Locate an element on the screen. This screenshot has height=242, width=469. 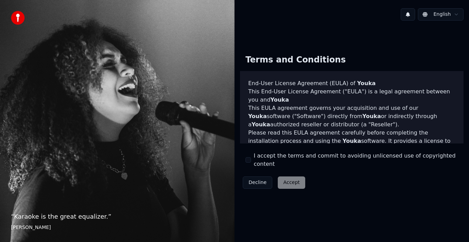
img: youka is located at coordinates (18, 18).